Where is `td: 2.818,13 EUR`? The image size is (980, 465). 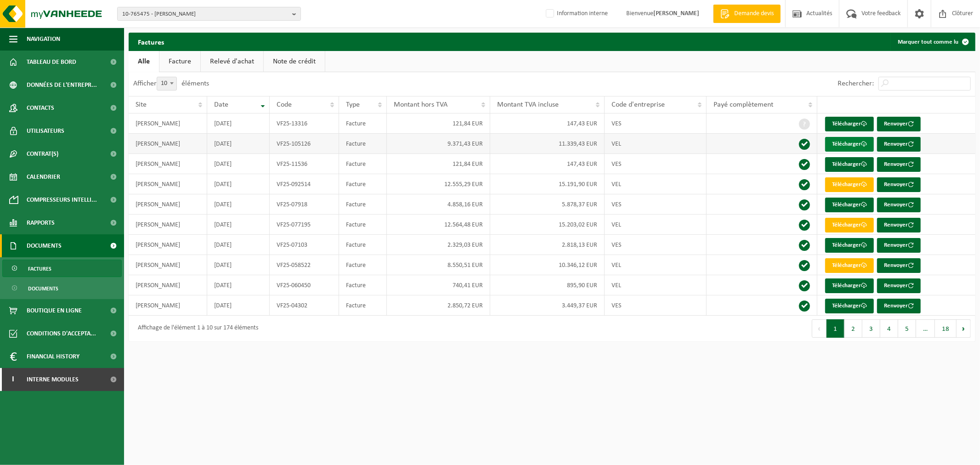
td: 2.818,13 EUR is located at coordinates (547, 245).